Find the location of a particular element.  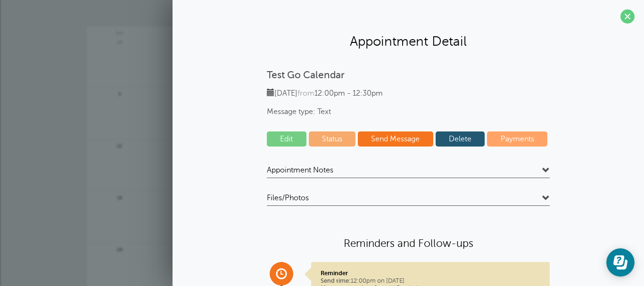

span: Send time: is located at coordinates (336, 281).